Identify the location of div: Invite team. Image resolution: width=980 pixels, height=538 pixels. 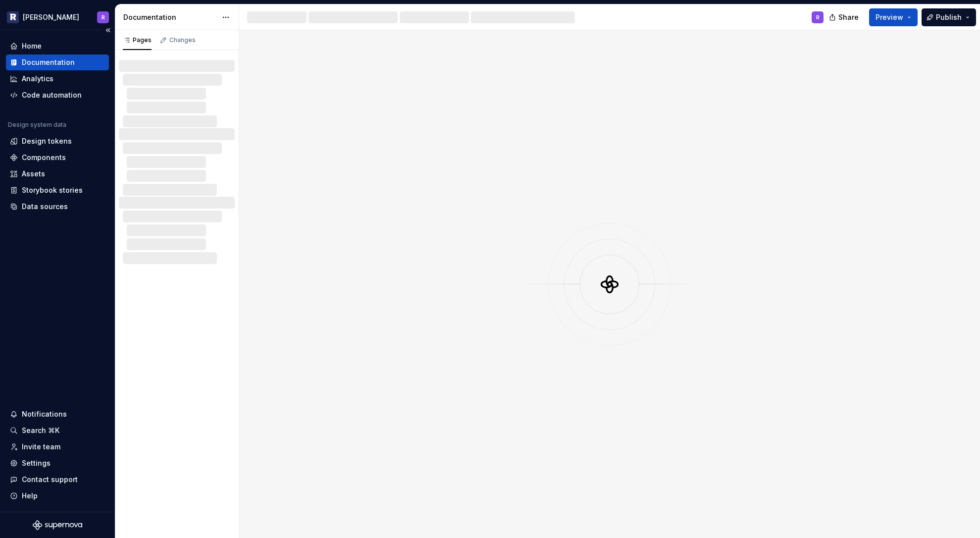
(41, 447).